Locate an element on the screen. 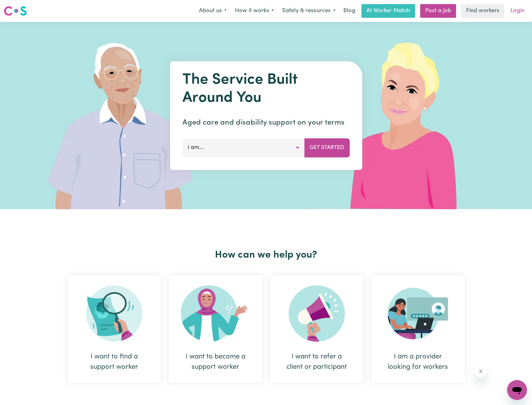  a: AI Worker Match is located at coordinates (388, 11).